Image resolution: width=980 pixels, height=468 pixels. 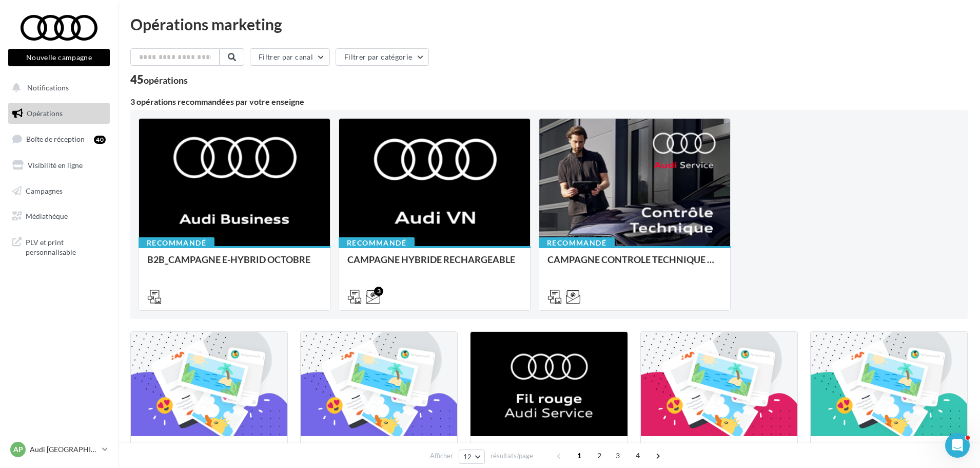 I want to click on span: Notifications, so click(x=48, y=87).